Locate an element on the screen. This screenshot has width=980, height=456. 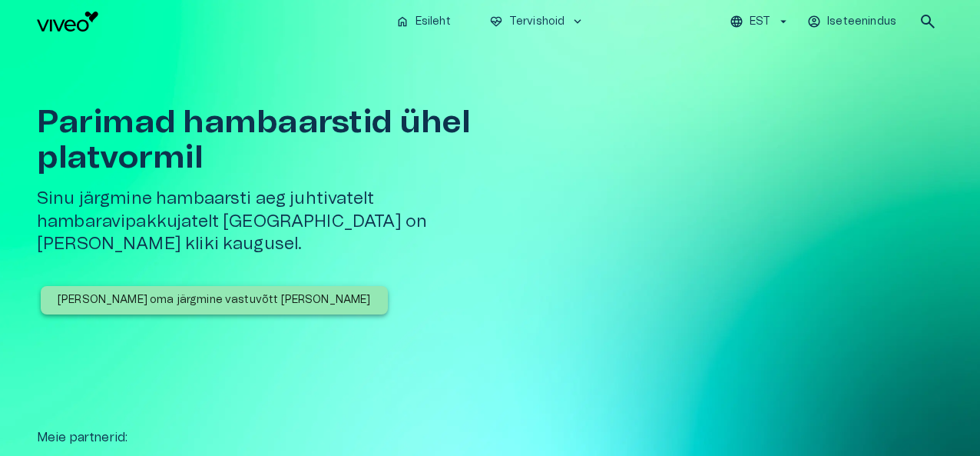
button: open search modal is located at coordinates (927, 21).